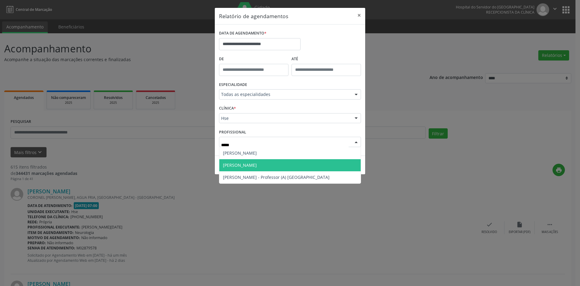  I want to click on label: CLÍNICA, so click(228, 108).